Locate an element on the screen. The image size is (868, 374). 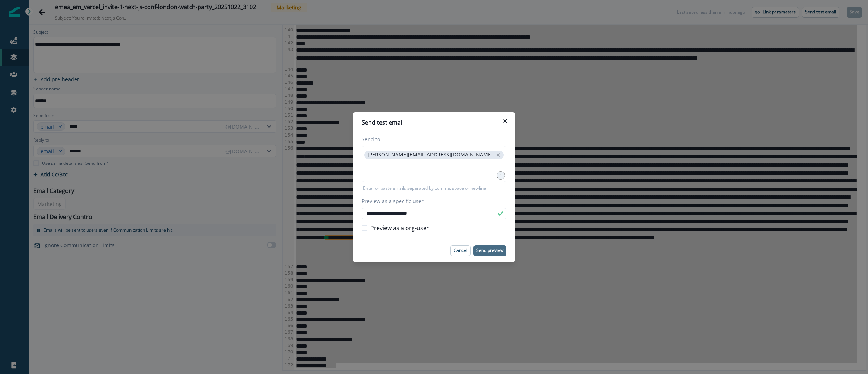
p: Enter or paste emails separated by comma, space or newline is located at coordinates (425, 189).